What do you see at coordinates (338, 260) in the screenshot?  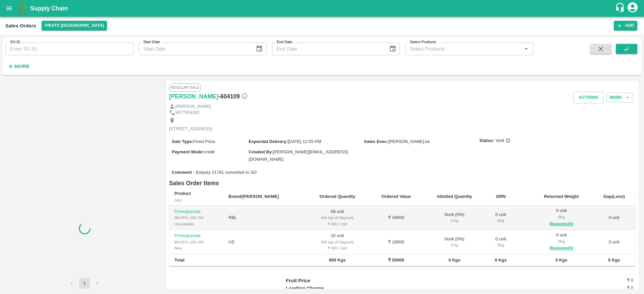 I see `b: 950 Kgs` at bounding box center [338, 260].